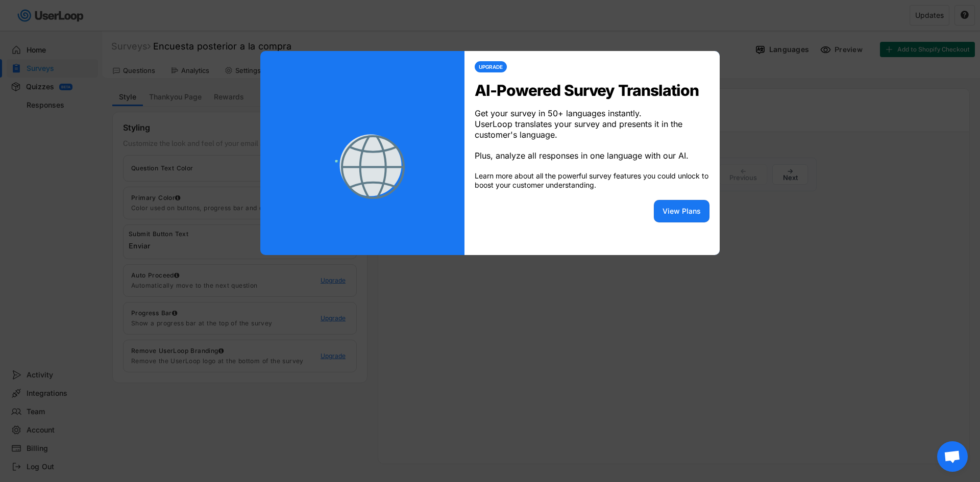 This screenshot has height=482, width=980. I want to click on div: AI-Powered Survey Translation, so click(592, 90).